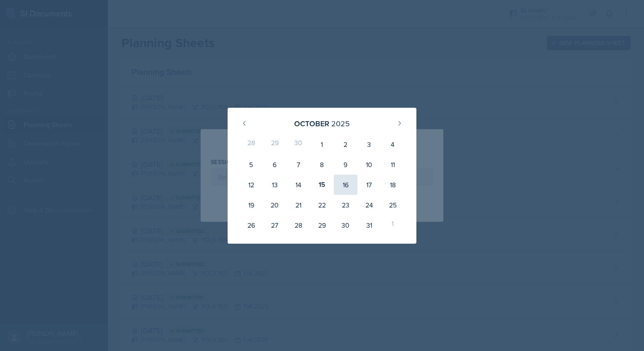  Describe the element at coordinates (369, 205) in the screenshot. I see `div: 24` at that location.